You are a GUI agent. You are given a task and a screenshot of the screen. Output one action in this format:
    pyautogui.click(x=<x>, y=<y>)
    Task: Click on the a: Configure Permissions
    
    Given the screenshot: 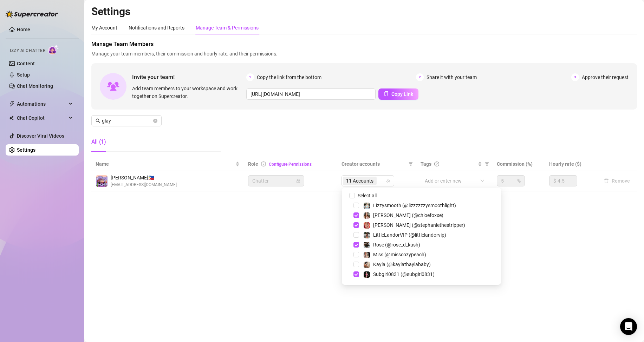 What is the action you would take?
    pyautogui.click(x=290, y=164)
    